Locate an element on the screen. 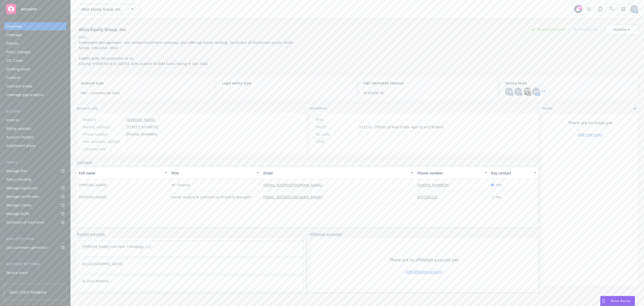  div: Coverage is located at coordinates (14, 35).